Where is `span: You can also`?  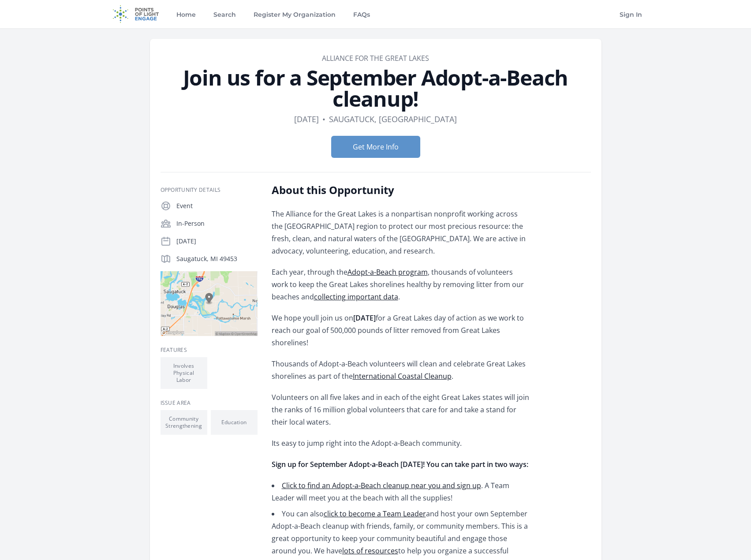 span: You can also is located at coordinates (303, 514).